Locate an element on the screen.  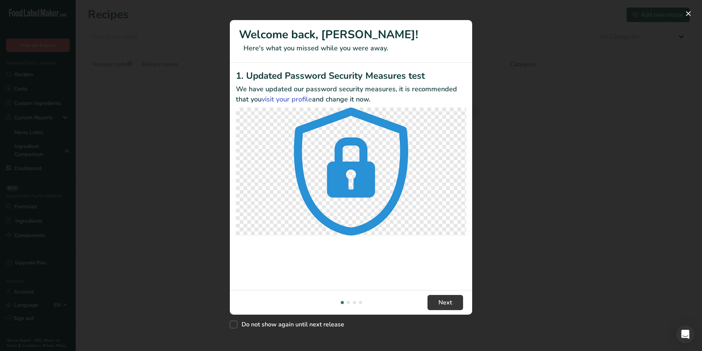
div: Open Intercom Messenger is located at coordinates (685, 334).